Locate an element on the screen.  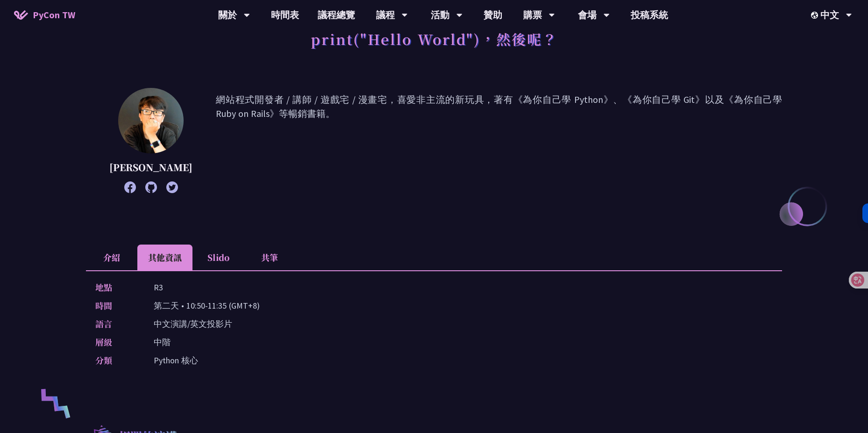
li: Slido is located at coordinates (218, 257).